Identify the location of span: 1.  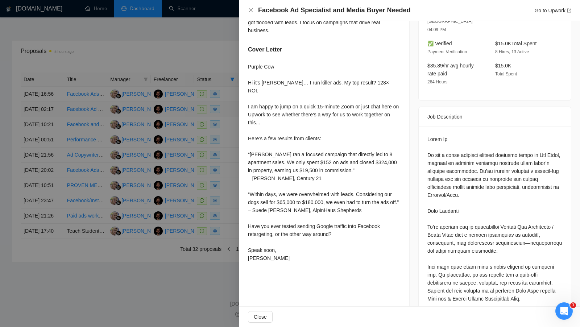
(573, 305).